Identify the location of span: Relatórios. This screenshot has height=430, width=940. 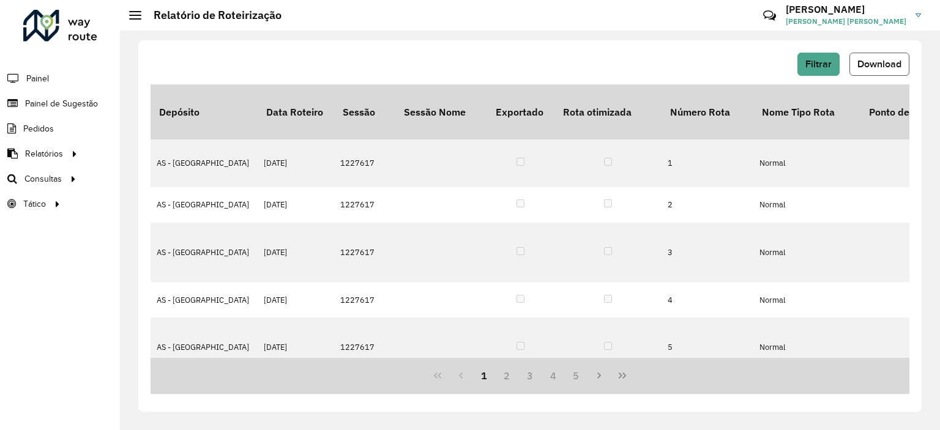
(44, 154).